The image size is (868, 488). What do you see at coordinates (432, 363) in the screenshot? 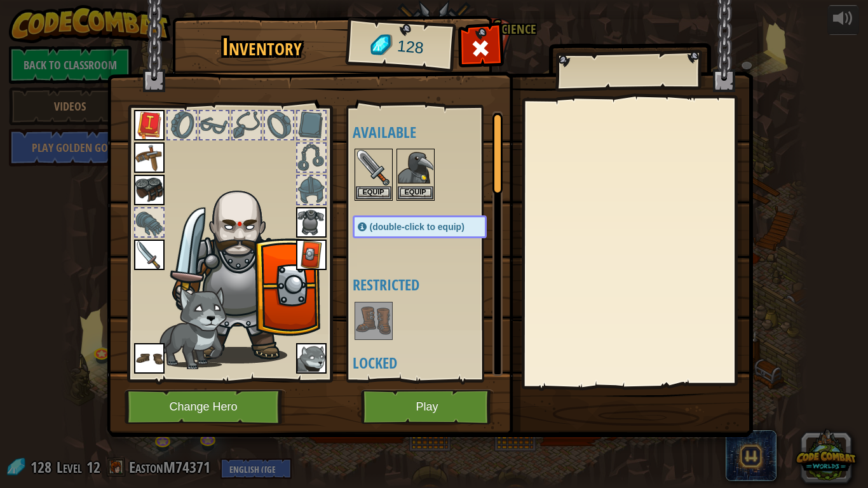
I see `h4: Locked` at bounding box center [432, 363].